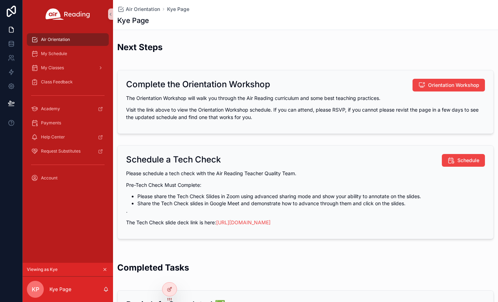 The width and height of the screenshot is (498, 302). I want to click on h2: Next Steps, so click(140, 47).